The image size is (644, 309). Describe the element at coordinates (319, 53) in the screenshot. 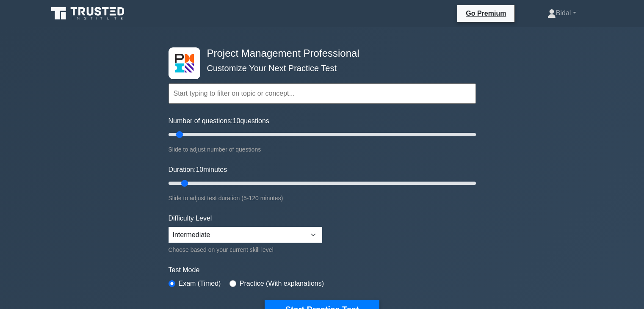

I see `h4: Project Management Professional` at that location.